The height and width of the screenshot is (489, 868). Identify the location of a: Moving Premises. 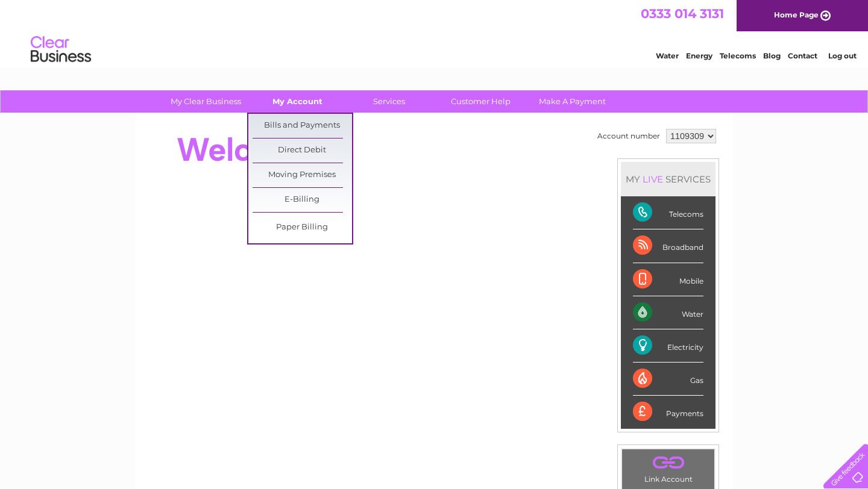
(302, 175).